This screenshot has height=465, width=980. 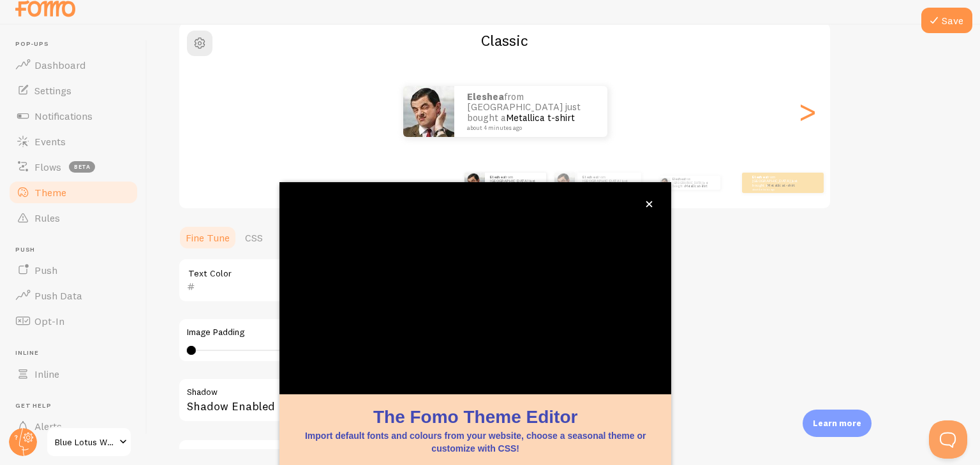 I want to click on span: Flows, so click(x=48, y=167).